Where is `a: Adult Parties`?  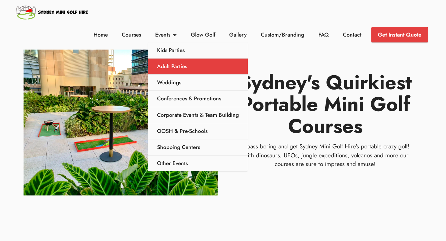 a: Adult Parties is located at coordinates (198, 67).